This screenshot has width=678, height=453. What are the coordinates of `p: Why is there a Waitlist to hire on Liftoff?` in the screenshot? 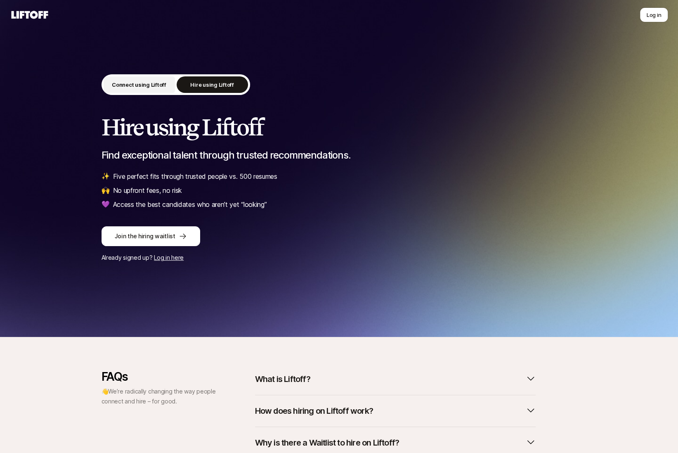 It's located at (327, 442).